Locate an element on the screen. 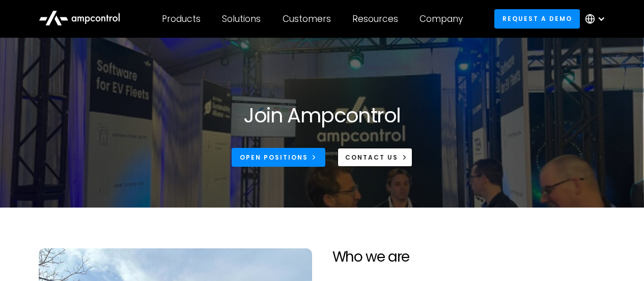 The image size is (644, 281). div: Open Positions is located at coordinates (274, 158).